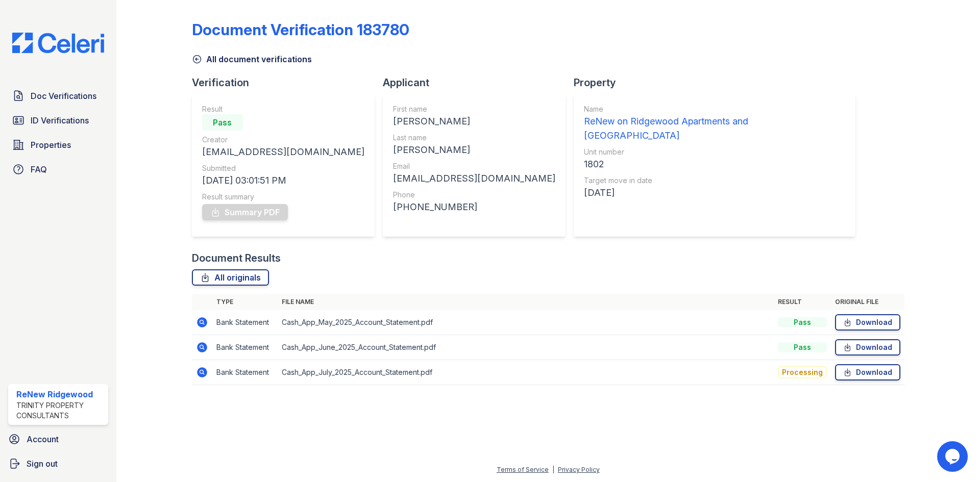  What do you see at coordinates (60, 120) in the screenshot?
I see `span: ID Verifications` at bounding box center [60, 120].